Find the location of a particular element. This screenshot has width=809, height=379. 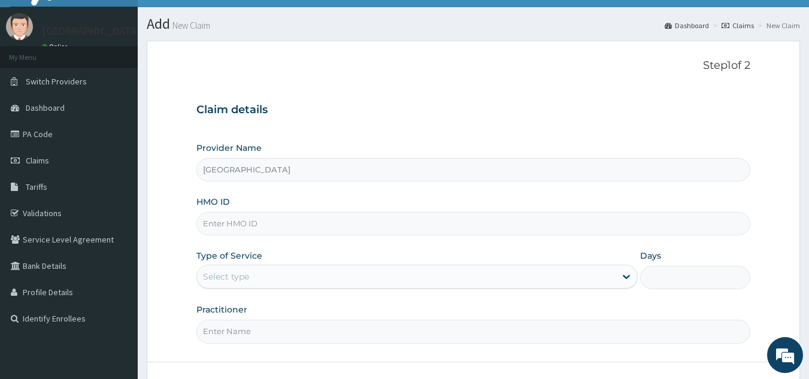

span: Tariffs is located at coordinates (37, 187).